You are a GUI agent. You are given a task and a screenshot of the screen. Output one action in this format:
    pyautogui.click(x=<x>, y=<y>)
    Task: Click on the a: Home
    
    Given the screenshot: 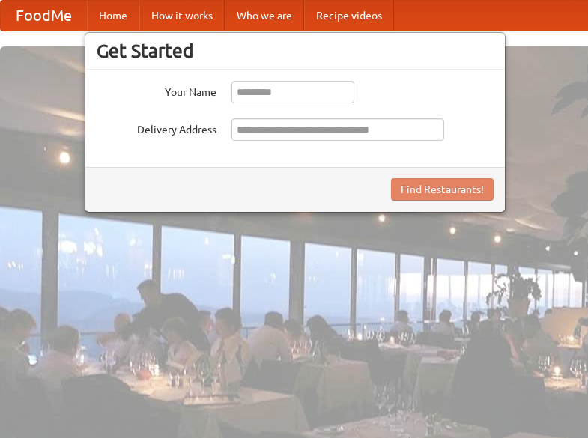 What is the action you would take?
    pyautogui.click(x=113, y=16)
    